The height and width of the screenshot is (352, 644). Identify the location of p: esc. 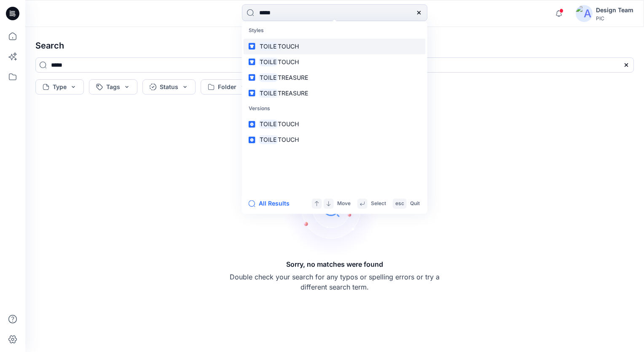
(400, 203).